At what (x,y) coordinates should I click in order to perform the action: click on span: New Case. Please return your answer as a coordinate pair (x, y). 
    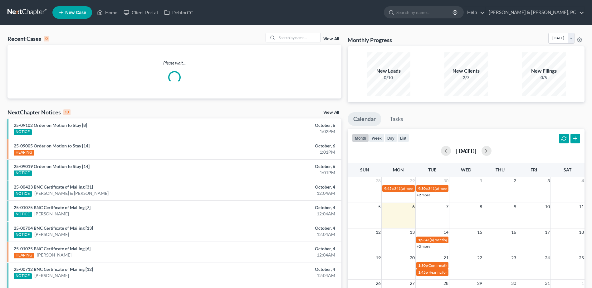
    Looking at the image, I should click on (76, 12).